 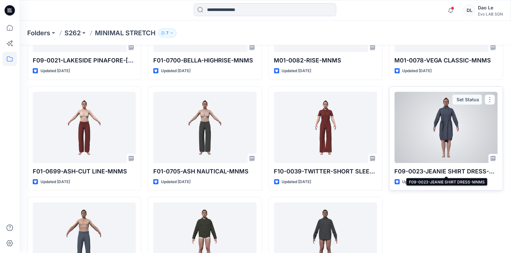 What do you see at coordinates (490, 8) in the screenshot?
I see `div: Dao Le` at bounding box center [490, 8].